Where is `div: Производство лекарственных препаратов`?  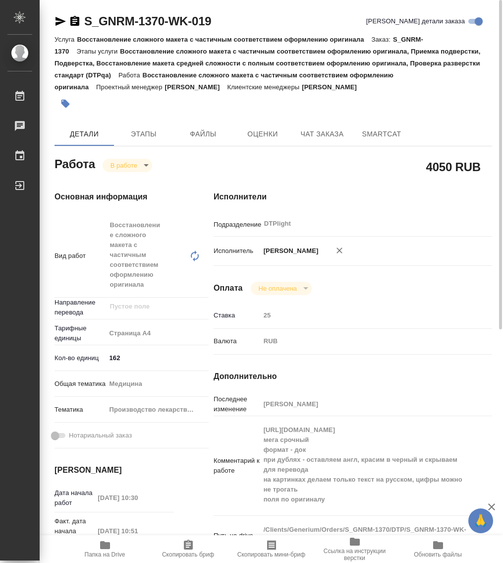
div: Производство лекарственных препаратов is located at coordinates (157, 409).